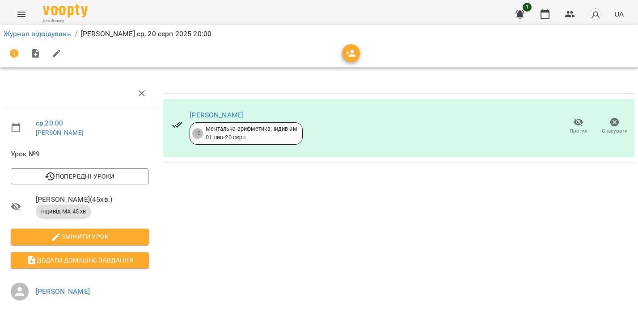  Describe the element at coordinates (235, 137) in the screenshot. I see `font: 20 серп` at that location.